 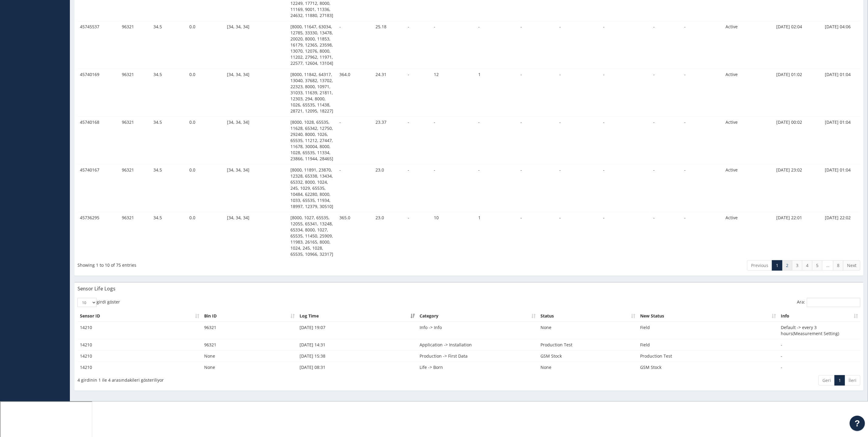 What do you see at coordinates (355, 93) in the screenshot?
I see `td: 364.0` at bounding box center [355, 93].